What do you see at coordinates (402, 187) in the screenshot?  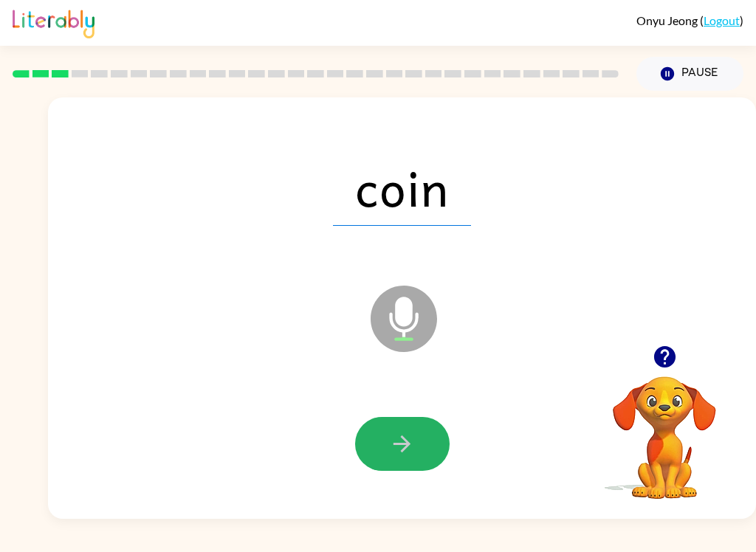 I see `span: coin` at bounding box center [402, 187].